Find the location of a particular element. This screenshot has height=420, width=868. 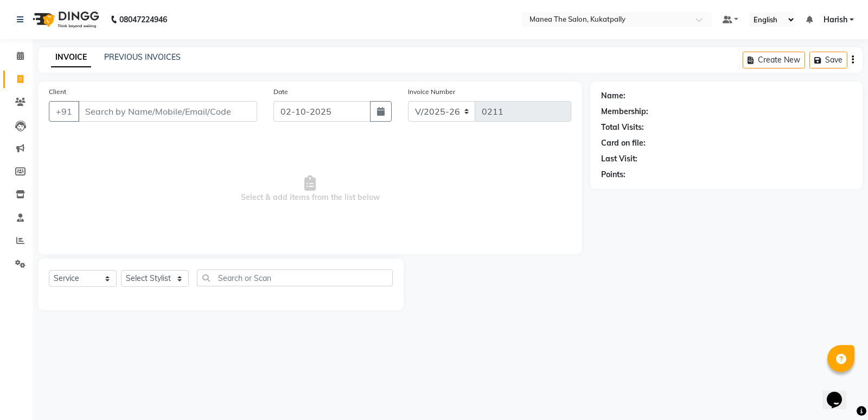

input: Search by Name/Mobile/Email/Code is located at coordinates (168, 111).